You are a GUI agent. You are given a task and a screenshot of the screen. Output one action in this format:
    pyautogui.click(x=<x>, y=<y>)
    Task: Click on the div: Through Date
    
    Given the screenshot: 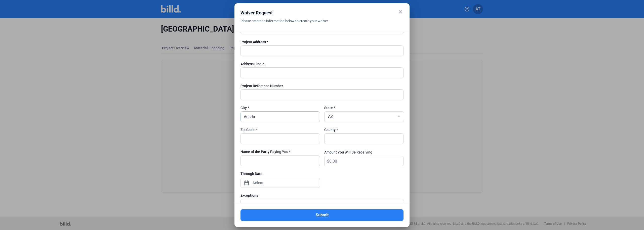 What is the action you would take?
    pyautogui.click(x=280, y=173)
    